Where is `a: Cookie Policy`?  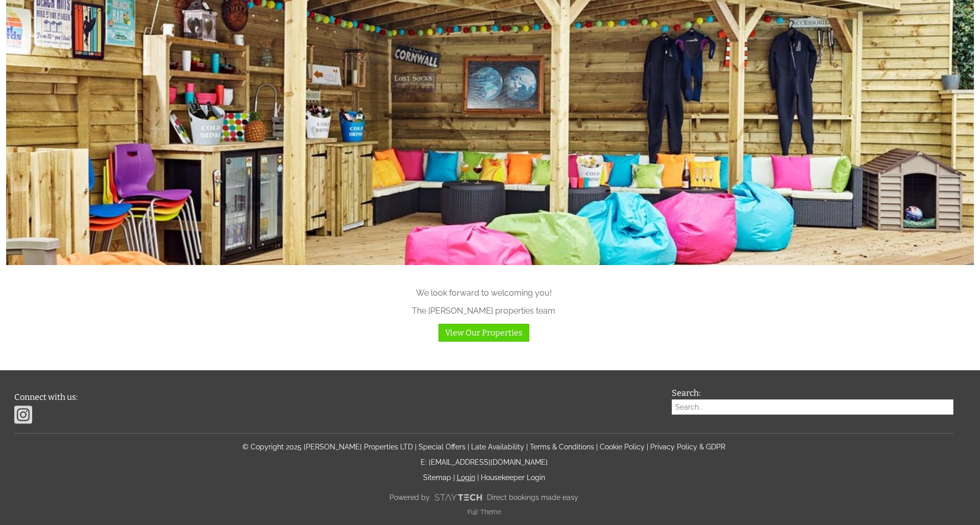 a: Cookie Policy is located at coordinates (622, 447).